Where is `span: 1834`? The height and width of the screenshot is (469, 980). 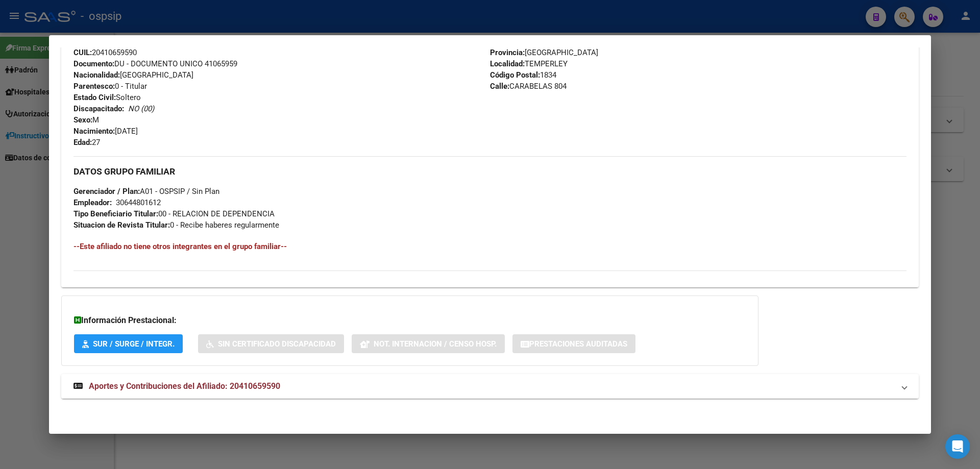 span: 1834 is located at coordinates (523, 75).